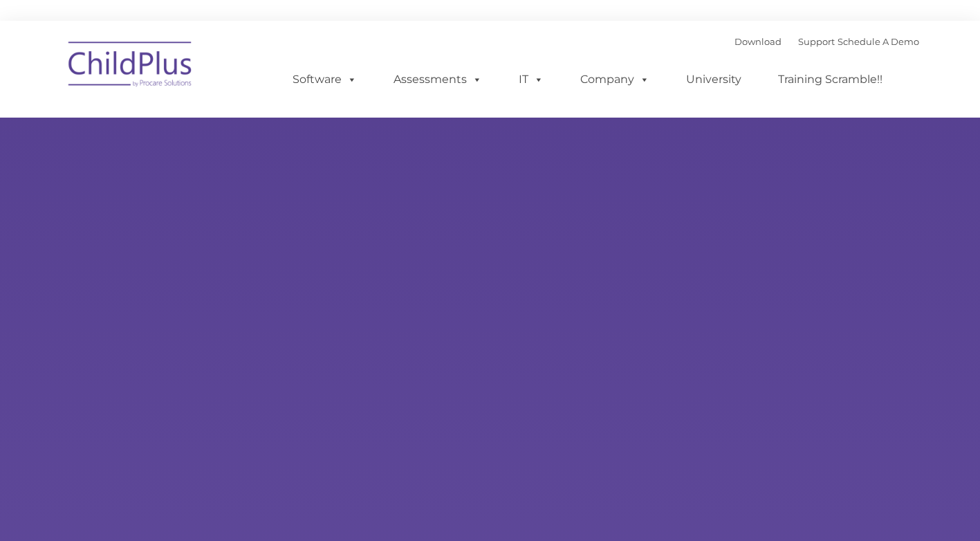 This screenshot has width=980, height=541. I want to click on a: Support, so click(816, 41).